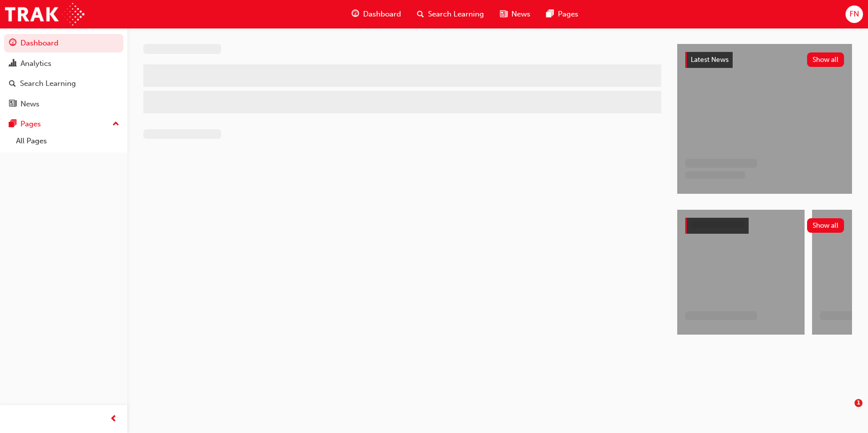 The width and height of the screenshot is (868, 433). I want to click on a: pages-iconPages, so click(562, 14).